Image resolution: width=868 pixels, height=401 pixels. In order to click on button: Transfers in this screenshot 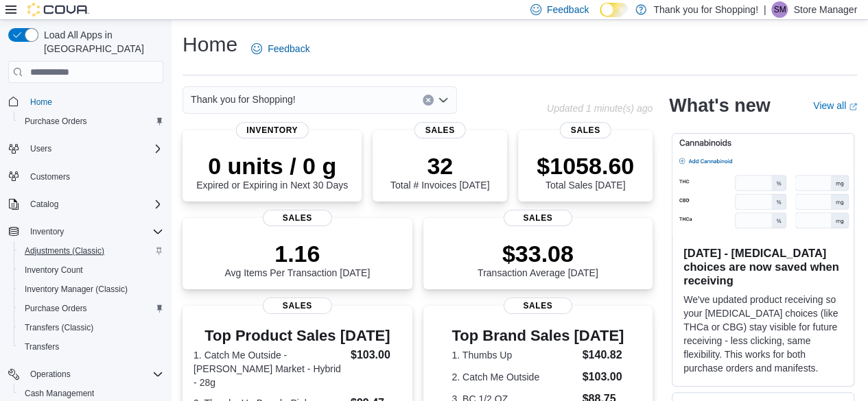, I will do `click(91, 347)`.